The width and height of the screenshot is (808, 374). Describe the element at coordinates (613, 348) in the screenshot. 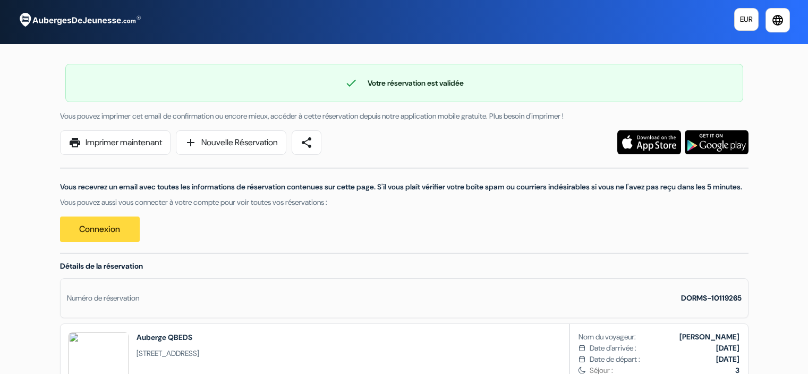

I see `span: Date d'arrivée :` at that location.